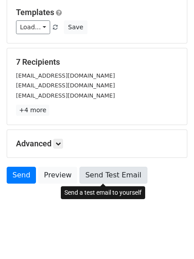 The width and height of the screenshot is (194, 259). I want to click on button: Save, so click(75, 27).